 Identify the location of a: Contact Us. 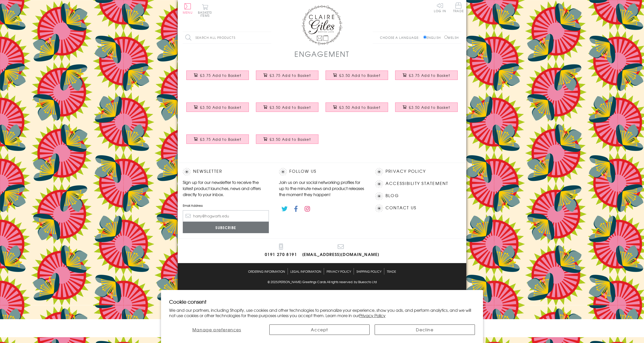
(401, 207).